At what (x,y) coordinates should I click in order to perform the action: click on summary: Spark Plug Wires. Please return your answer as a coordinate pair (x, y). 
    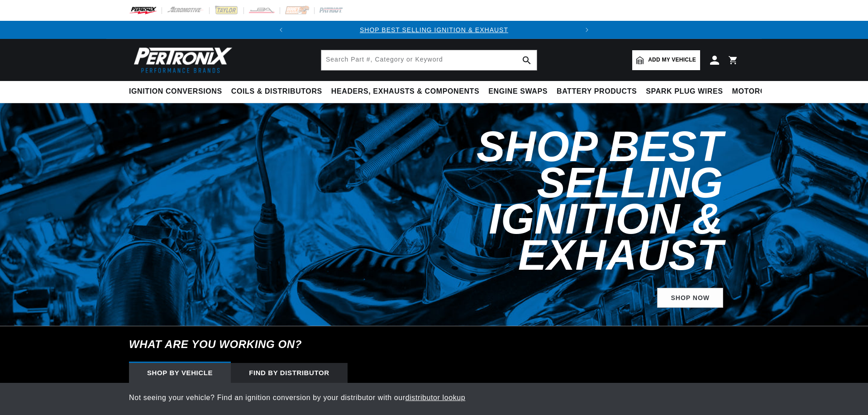
    Looking at the image, I should click on (684, 91).